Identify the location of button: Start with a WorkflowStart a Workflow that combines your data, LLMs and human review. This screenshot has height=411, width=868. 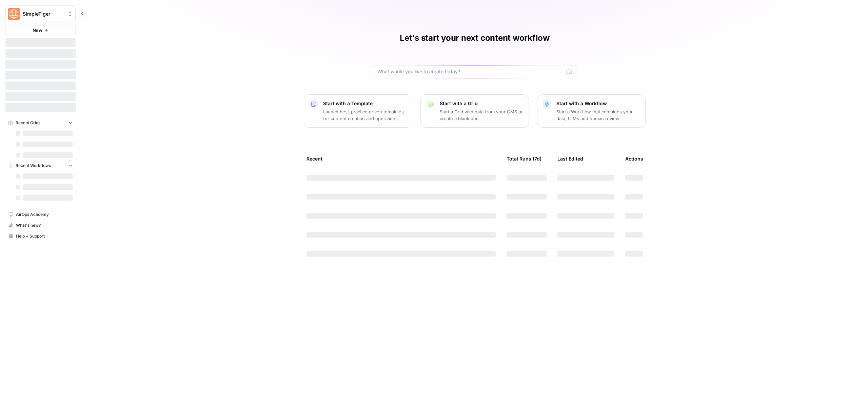
(591, 111).